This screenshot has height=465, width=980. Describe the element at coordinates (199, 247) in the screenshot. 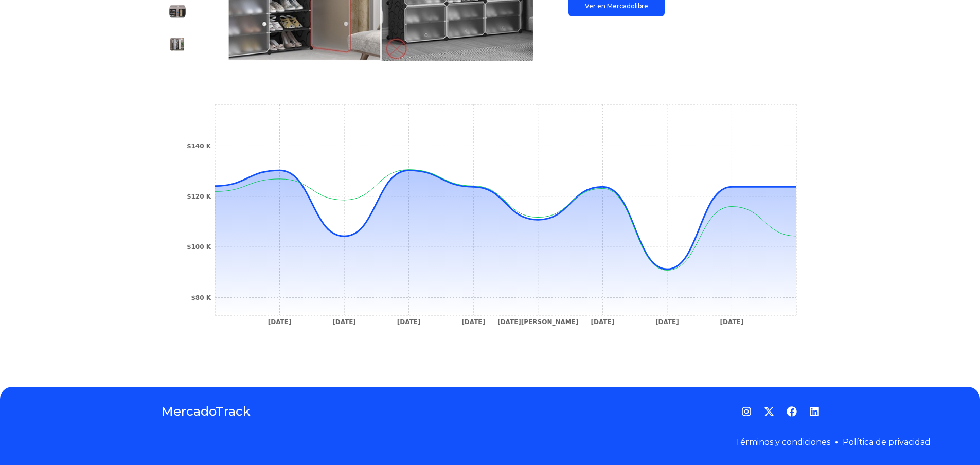

I see `tspan: $100 K` at that location.